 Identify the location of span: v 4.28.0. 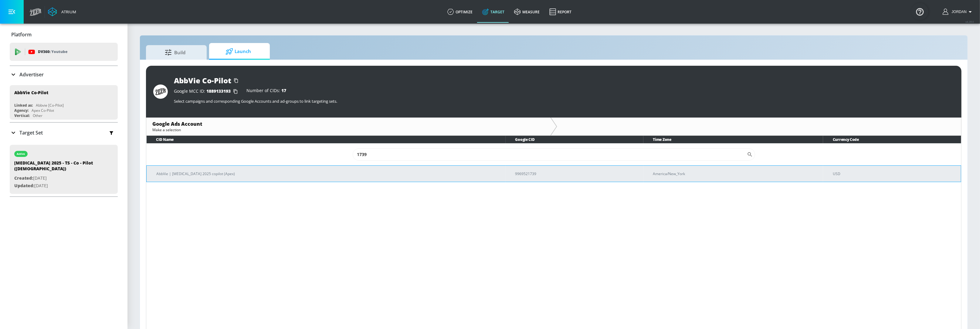
(970, 22).